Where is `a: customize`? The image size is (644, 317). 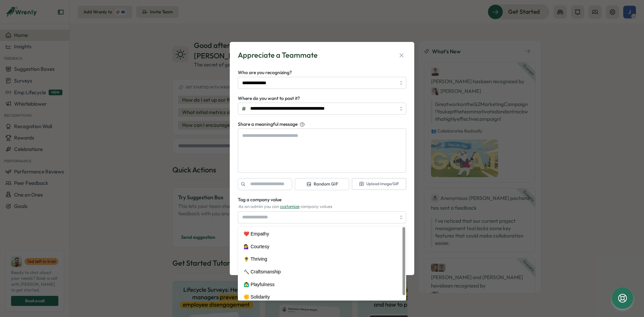
a: customize is located at coordinates (290, 206).